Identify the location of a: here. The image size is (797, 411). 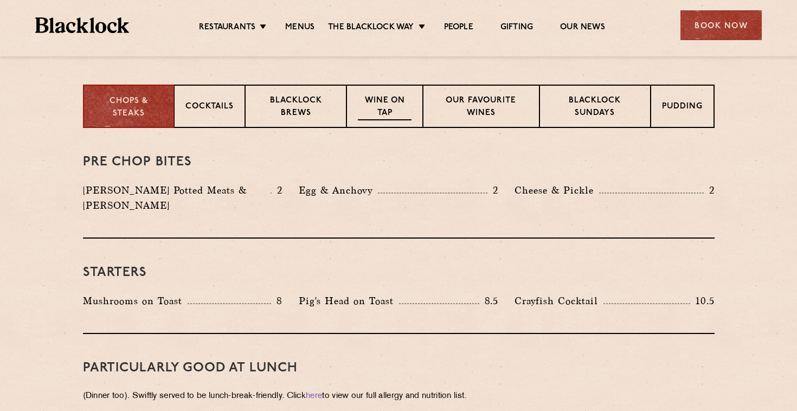
(314, 396).